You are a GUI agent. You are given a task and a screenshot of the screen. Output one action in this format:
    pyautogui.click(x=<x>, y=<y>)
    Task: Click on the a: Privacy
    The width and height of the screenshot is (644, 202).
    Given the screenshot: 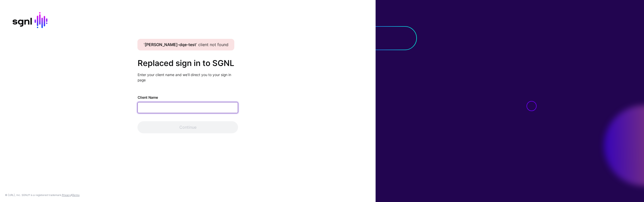 What is the action you would take?
    pyautogui.click(x=66, y=195)
    